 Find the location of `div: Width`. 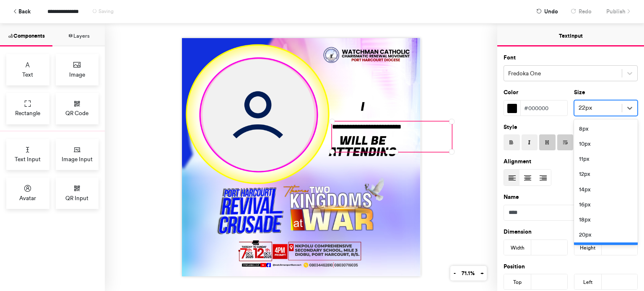

div: Width is located at coordinates (518, 248).